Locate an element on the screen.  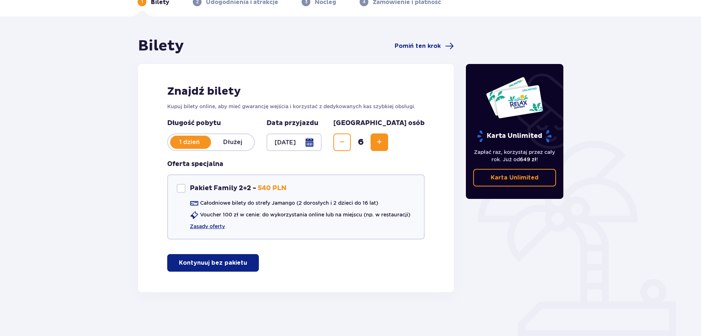
span: 649 zł is located at coordinates (528, 159).